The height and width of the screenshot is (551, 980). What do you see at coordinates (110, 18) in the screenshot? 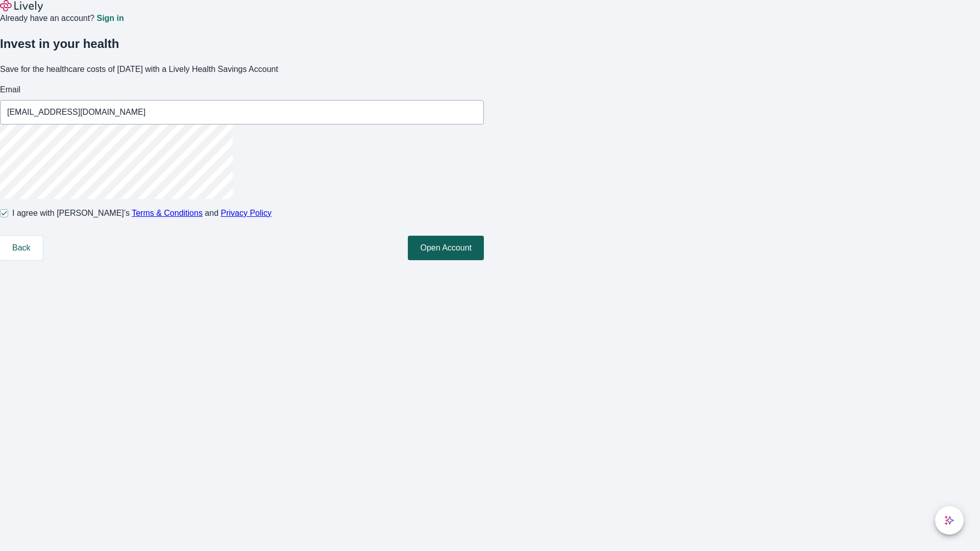
I see `div: Sign in` at bounding box center [110, 18].